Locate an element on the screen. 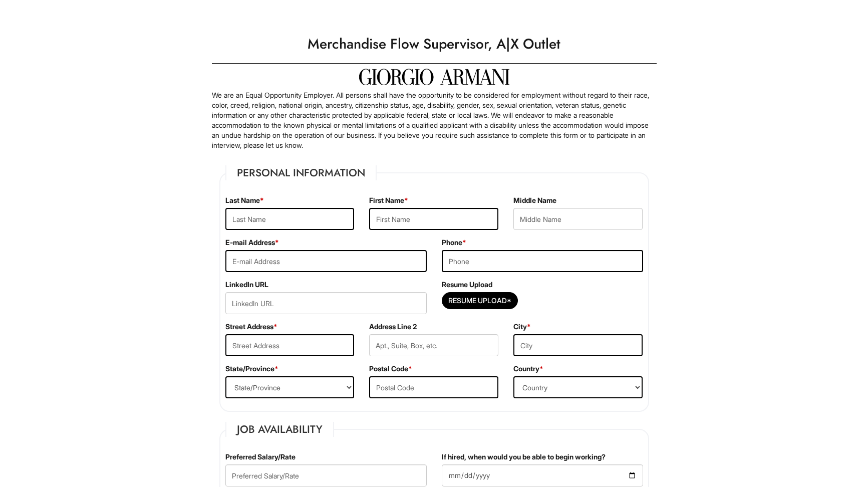 This screenshot has width=868, height=487. label: Street Address is located at coordinates (251, 327).